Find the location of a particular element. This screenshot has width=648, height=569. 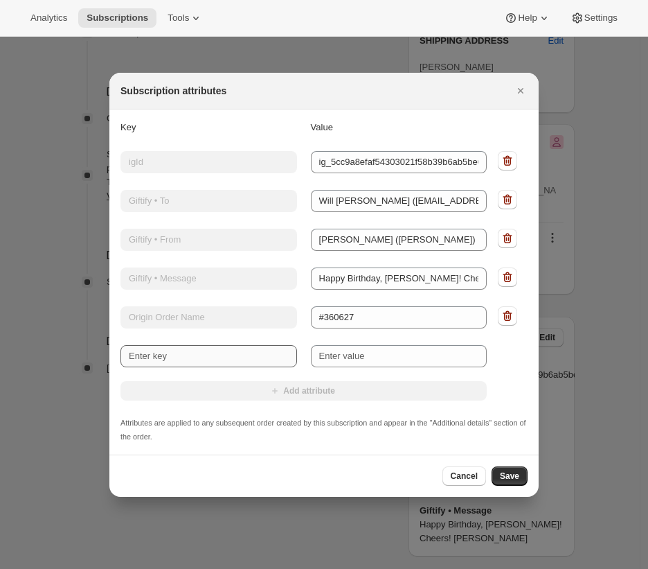

span: Help is located at coordinates (527, 18).